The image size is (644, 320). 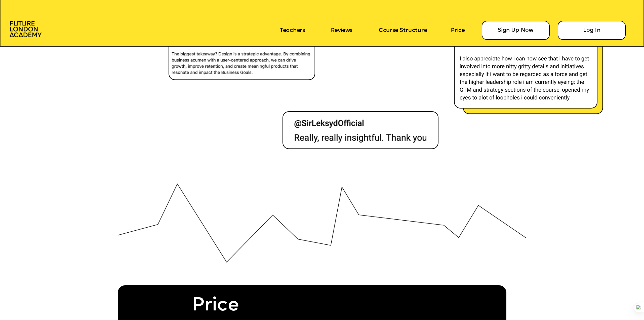 What do you see at coordinates (26, 29) in the screenshot?
I see `img: image-aac980e9-41de-4c2d-a048-f29dd30a0068.png` at bounding box center [26, 29].